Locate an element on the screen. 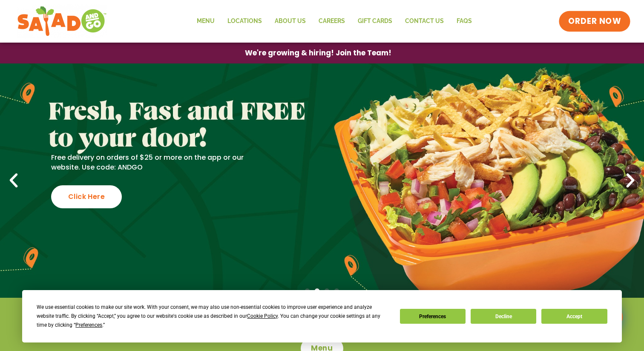  span: Go to slide 4 is located at coordinates (337, 291).